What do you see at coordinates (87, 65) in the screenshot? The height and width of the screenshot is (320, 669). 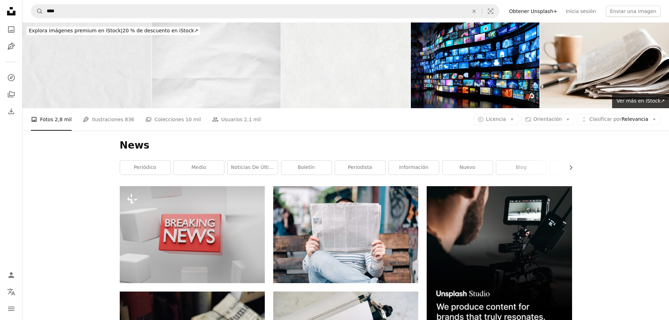 I see `img: Closeup of white crumpled paper for texture background` at bounding box center [87, 65].